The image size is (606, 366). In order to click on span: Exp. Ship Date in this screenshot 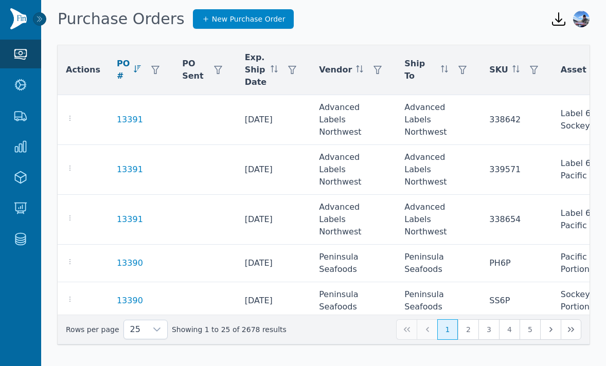, I will do `click(256, 70)`.